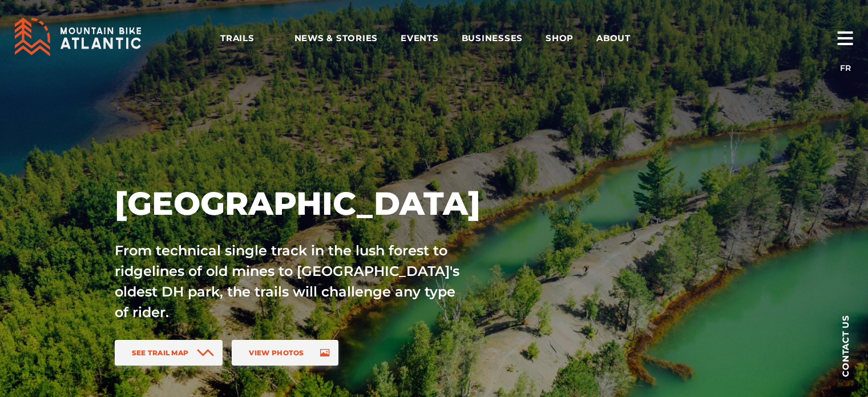  I want to click on a: View Photos, so click(285, 353).